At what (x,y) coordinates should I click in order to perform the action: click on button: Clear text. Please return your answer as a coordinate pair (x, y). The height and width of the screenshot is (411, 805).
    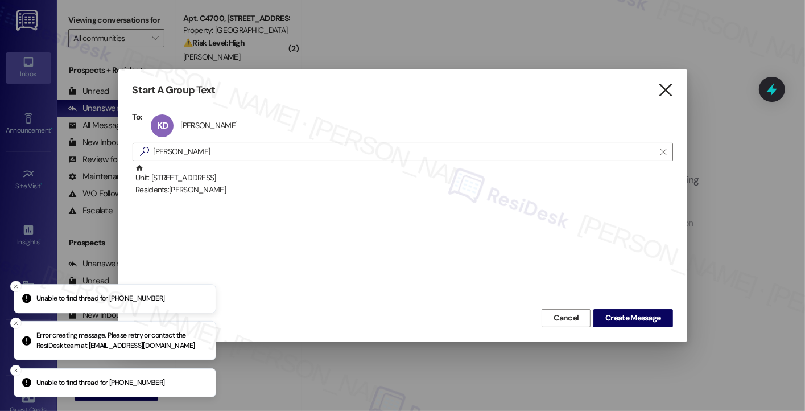
    Looking at the image, I should click on (663, 152).